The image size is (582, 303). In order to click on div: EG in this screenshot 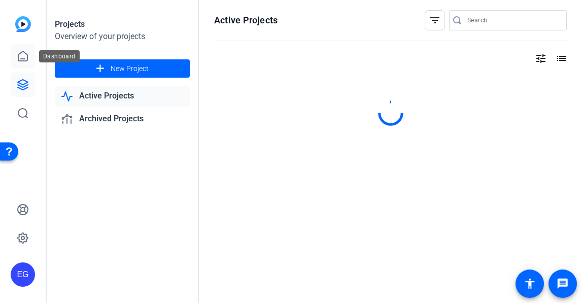, I will do `click(23, 275)`.